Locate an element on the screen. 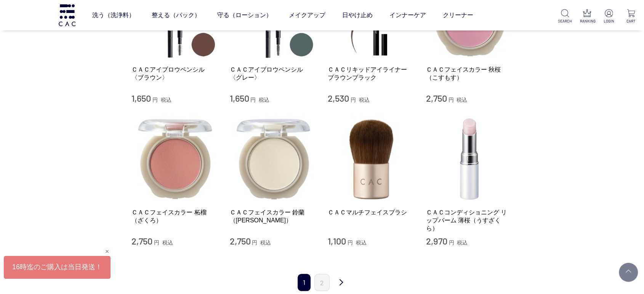 The width and height of the screenshot is (644, 294). img: ＣＡＣマルチフェイスブラシ is located at coordinates (371, 159).